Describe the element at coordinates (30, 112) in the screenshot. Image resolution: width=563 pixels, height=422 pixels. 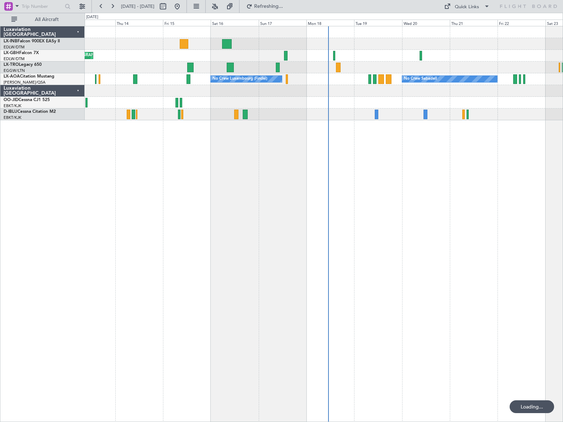
I see `a: D-IBLUCessna Citation M2` at that location.